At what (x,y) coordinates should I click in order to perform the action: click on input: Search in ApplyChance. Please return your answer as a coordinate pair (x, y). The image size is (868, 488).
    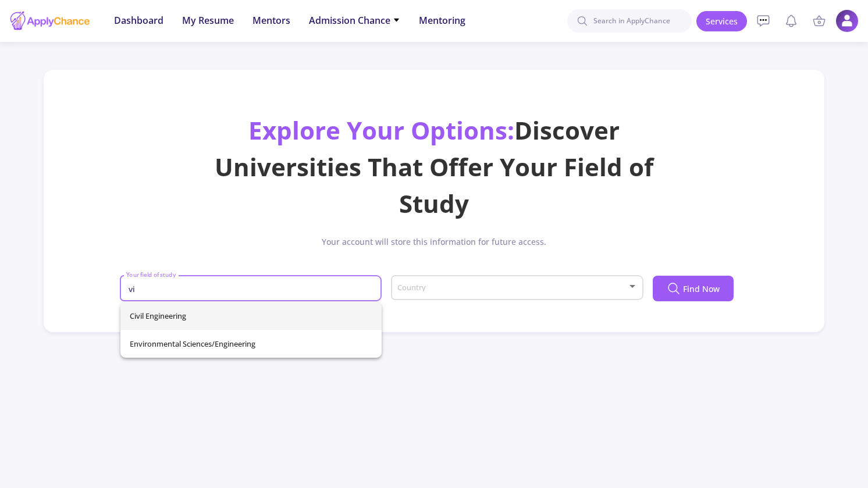
    Looking at the image, I should click on (630, 21).